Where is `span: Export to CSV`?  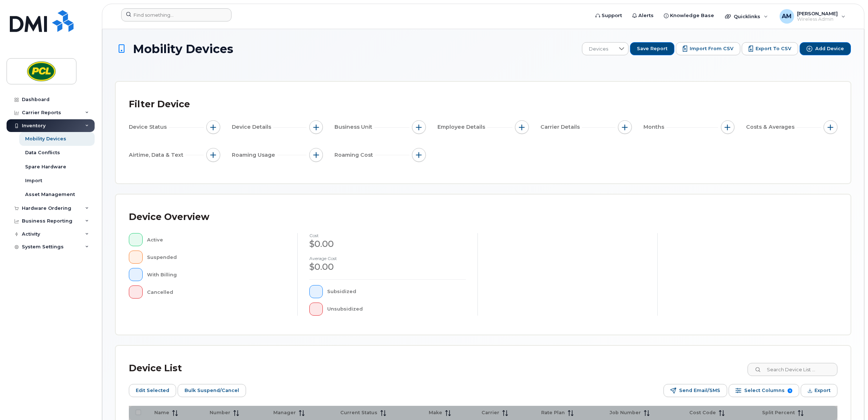 span: Export to CSV is located at coordinates (773, 49).